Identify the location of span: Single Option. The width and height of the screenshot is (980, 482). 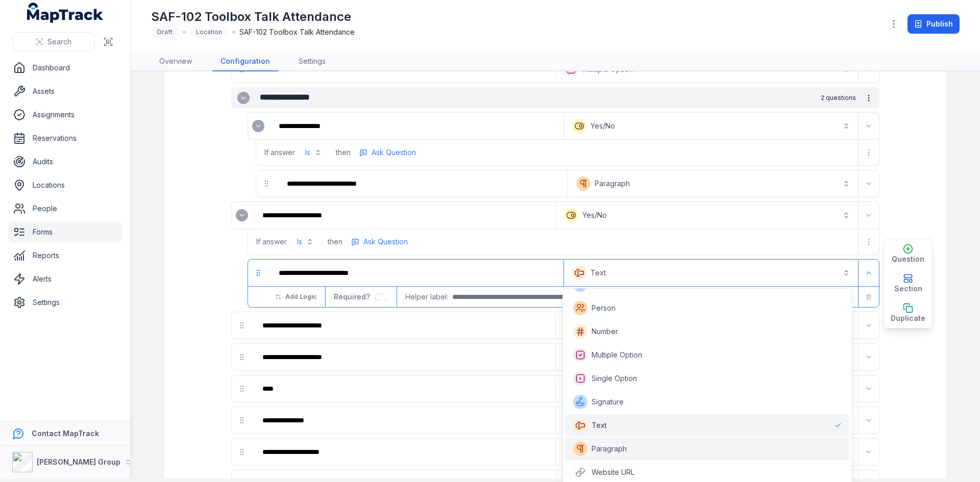
(614, 379).